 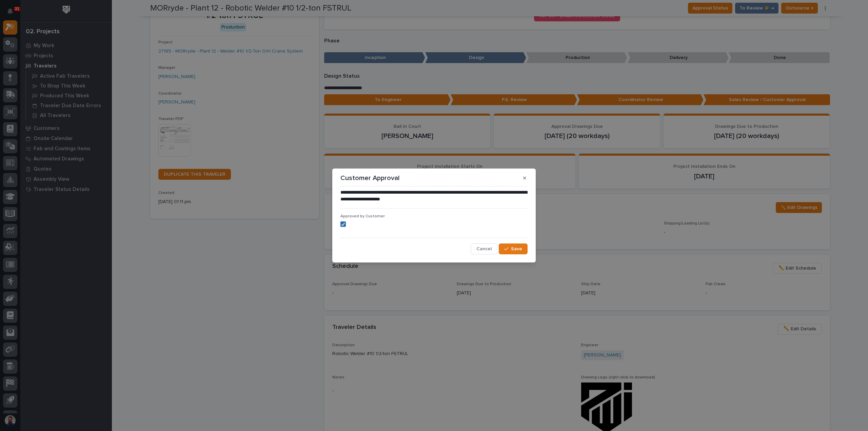 What do you see at coordinates (484, 248) in the screenshot?
I see `span: Cancel` at bounding box center [484, 248].